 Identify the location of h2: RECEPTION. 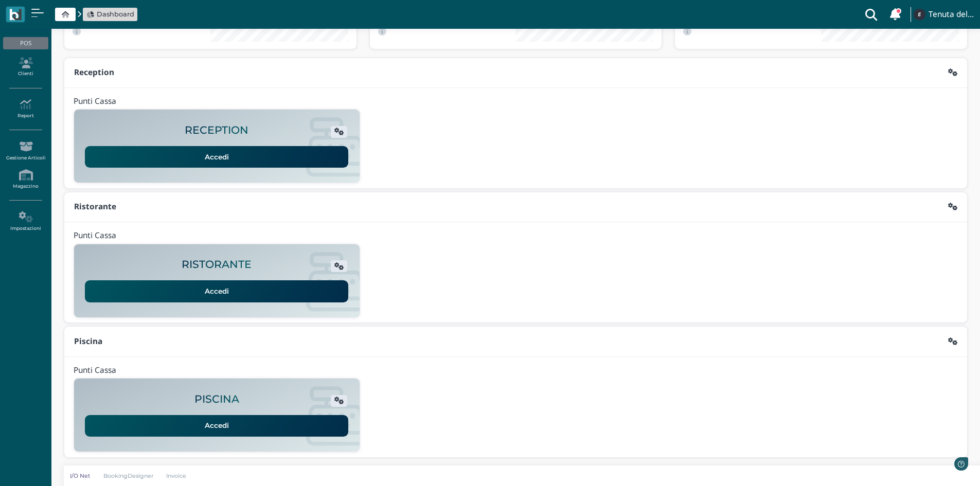
(216, 130).